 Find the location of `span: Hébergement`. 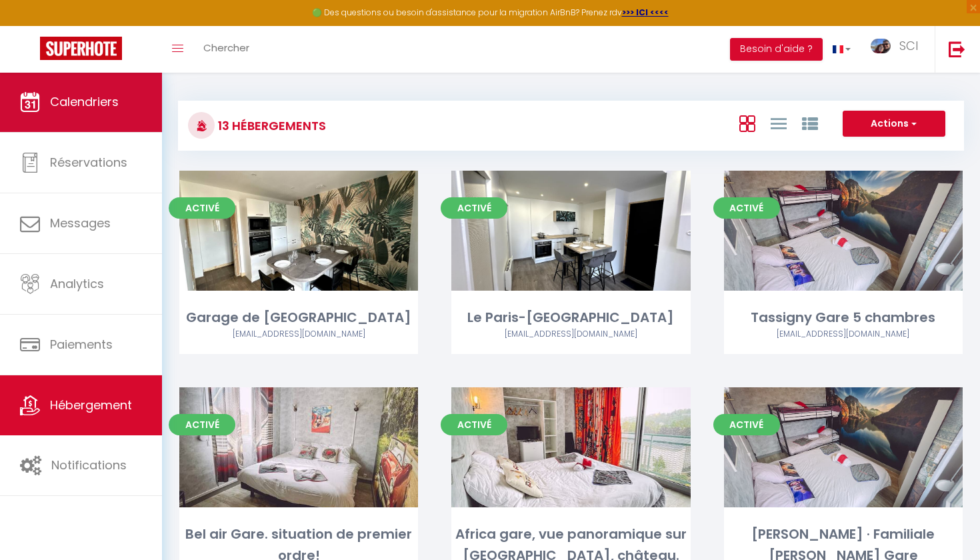

span: Hébergement is located at coordinates (91, 405).